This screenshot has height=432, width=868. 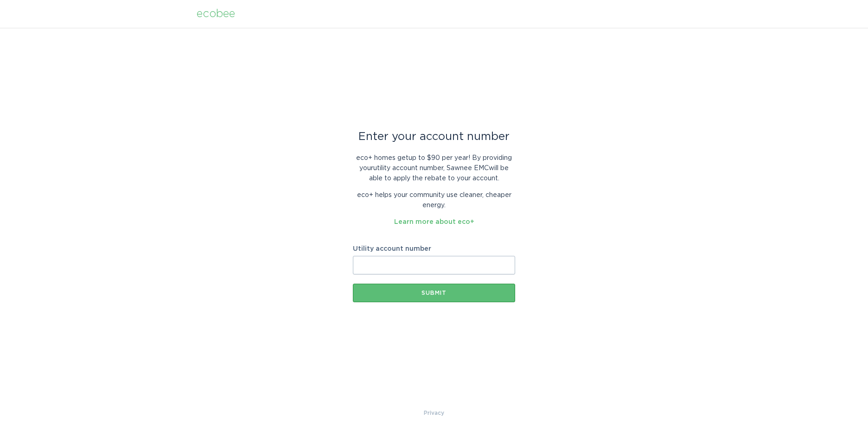 What do you see at coordinates (215, 14) in the screenshot?
I see `div: ecobee` at bounding box center [215, 14].